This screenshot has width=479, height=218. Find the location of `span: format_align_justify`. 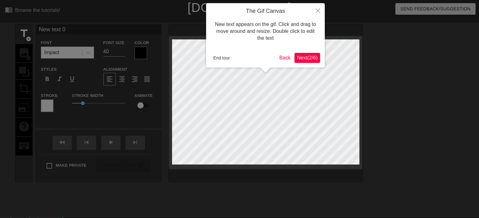

span: format_align_justify is located at coordinates (147, 79).